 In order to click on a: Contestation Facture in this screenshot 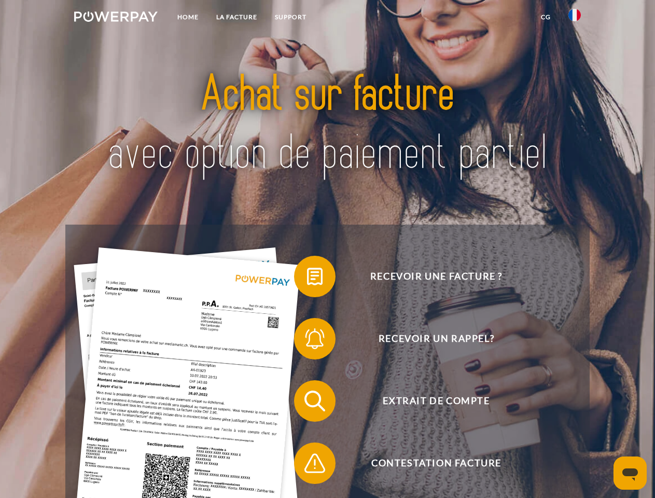, I will do `click(429, 463)`.